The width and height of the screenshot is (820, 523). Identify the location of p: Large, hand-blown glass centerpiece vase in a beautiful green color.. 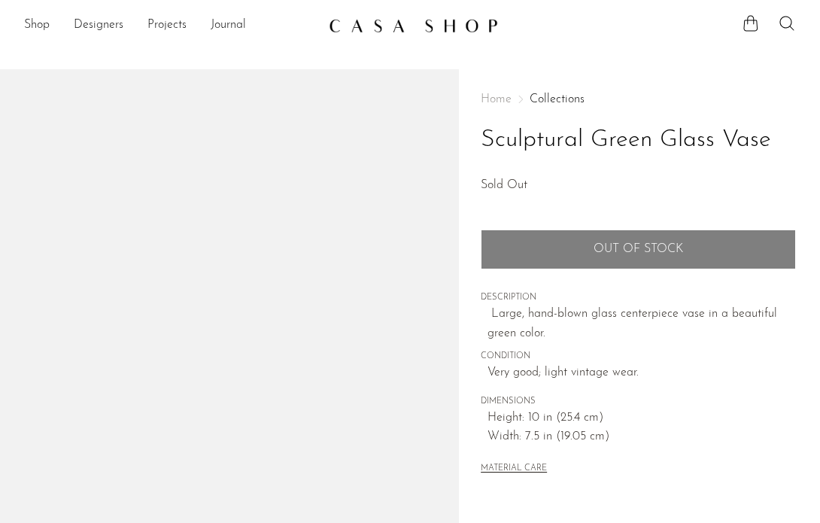
(642, 323).